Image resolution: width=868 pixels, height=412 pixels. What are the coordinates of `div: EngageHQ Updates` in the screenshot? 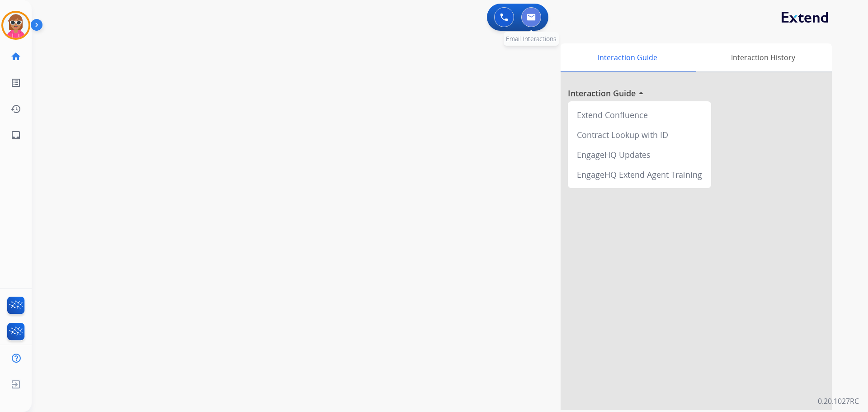 It's located at (640, 154).